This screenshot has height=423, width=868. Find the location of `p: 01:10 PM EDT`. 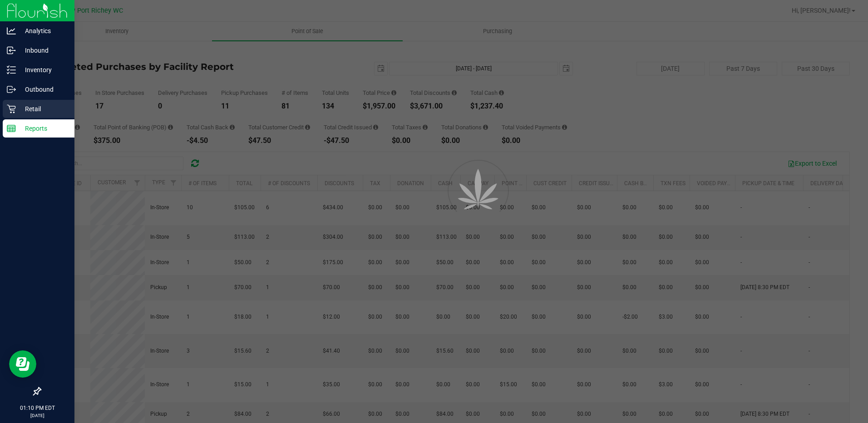

p: 01:10 PM EDT is located at coordinates (37, 408).